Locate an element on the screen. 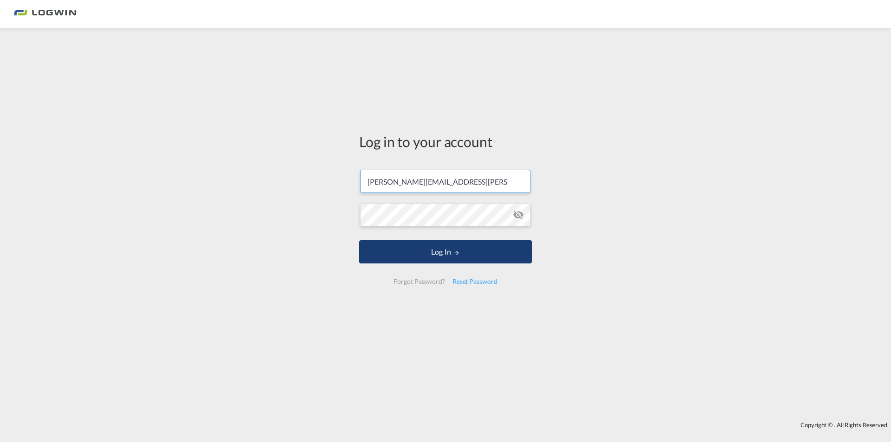 The width and height of the screenshot is (891, 442). div: Log in to your account is located at coordinates (446, 142).